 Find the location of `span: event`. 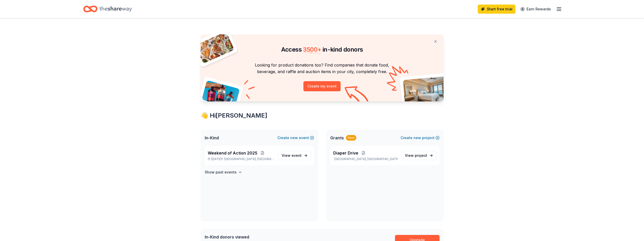

span: event is located at coordinates (296, 155).